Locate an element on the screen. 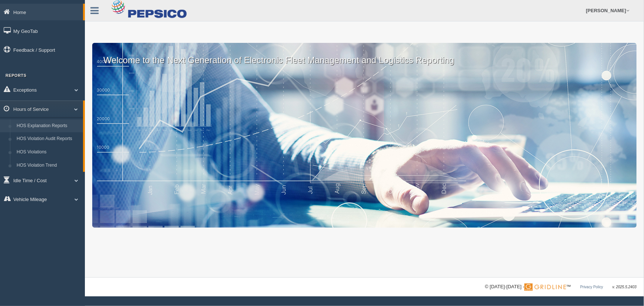 Image resolution: width=644 pixels, height=306 pixels. img: Gridline is located at coordinates (545, 287).